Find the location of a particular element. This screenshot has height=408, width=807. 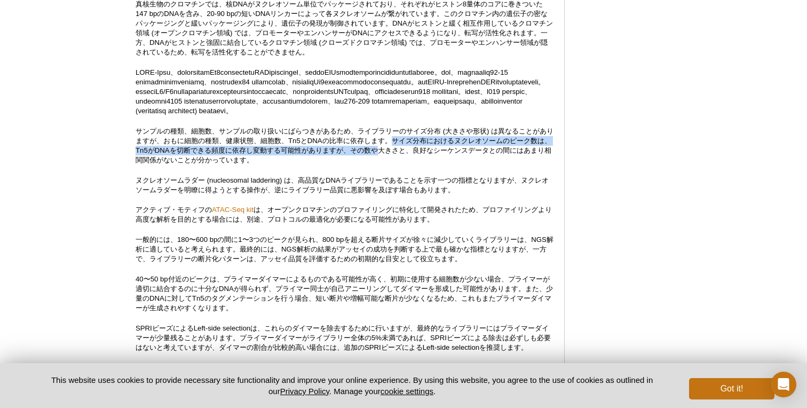

div: Open Intercom Messenger is located at coordinates (783, 384).